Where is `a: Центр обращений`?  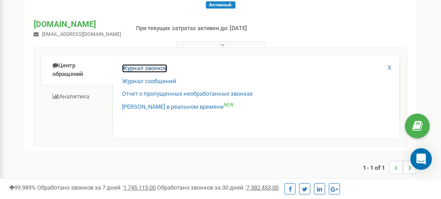 a: Центр обращений is located at coordinates (77, 70).